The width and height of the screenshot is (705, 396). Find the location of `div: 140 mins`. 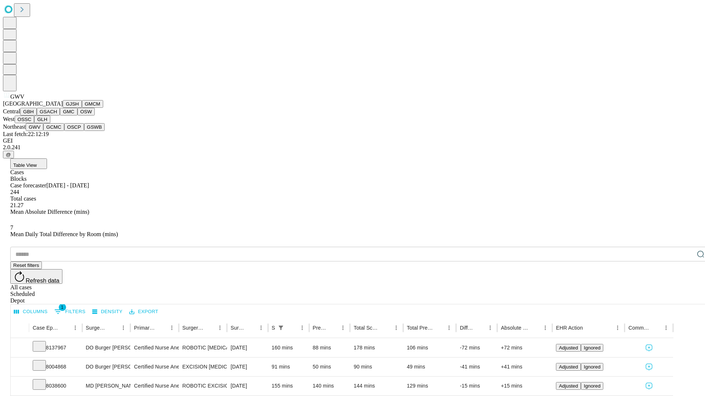

div: 140 mins is located at coordinates (330, 386).